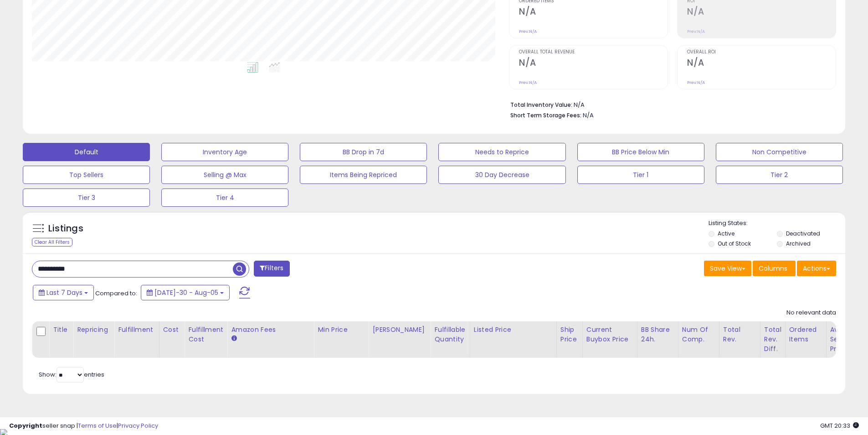 The height and width of the screenshot is (435, 868). Describe the element at coordinates (341, 329) in the screenshot. I see `div: Min Price` at that location.